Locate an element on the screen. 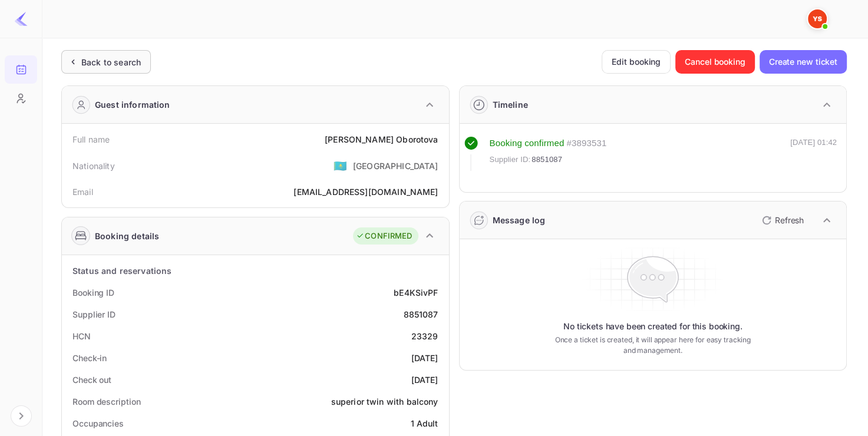 This screenshot has height=436, width=868. div: Supplier ID is located at coordinates (94, 314).